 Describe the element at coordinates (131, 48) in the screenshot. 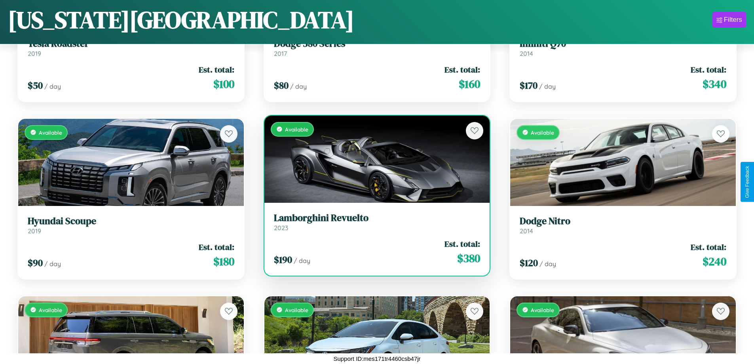

I see `a: Tesla Roadster2019` at that location.